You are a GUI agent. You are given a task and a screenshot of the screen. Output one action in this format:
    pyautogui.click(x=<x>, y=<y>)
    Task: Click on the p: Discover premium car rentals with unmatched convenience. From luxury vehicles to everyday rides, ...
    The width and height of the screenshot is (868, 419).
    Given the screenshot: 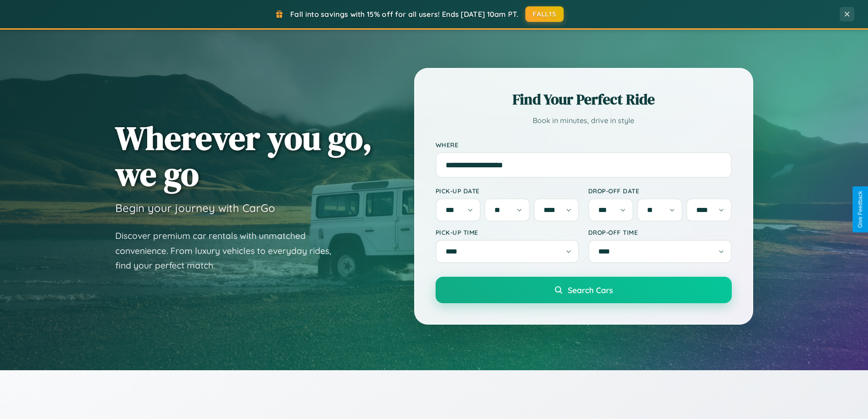 What is the action you would take?
    pyautogui.click(x=229, y=251)
    